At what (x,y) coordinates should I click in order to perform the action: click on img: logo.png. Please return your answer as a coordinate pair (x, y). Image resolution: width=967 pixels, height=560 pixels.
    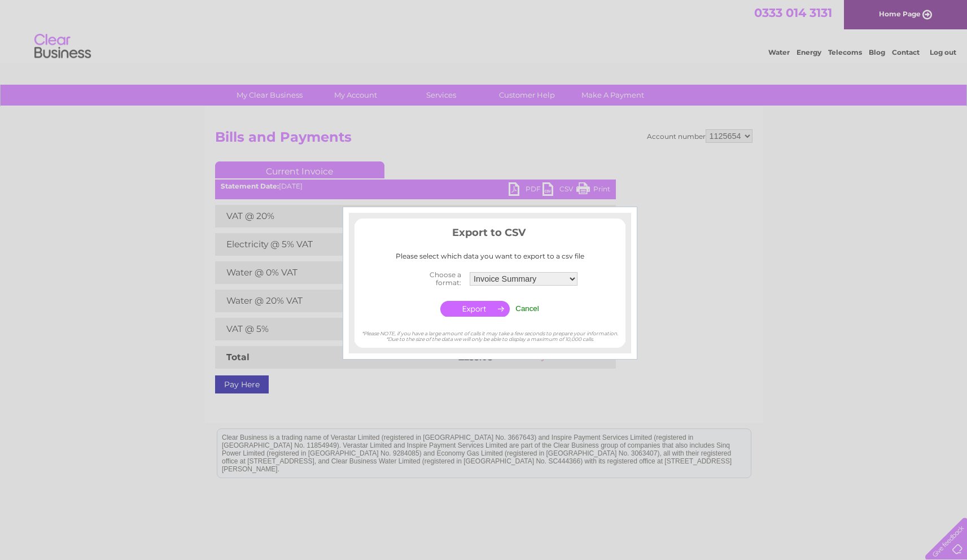
    Looking at the image, I should click on (63, 47).